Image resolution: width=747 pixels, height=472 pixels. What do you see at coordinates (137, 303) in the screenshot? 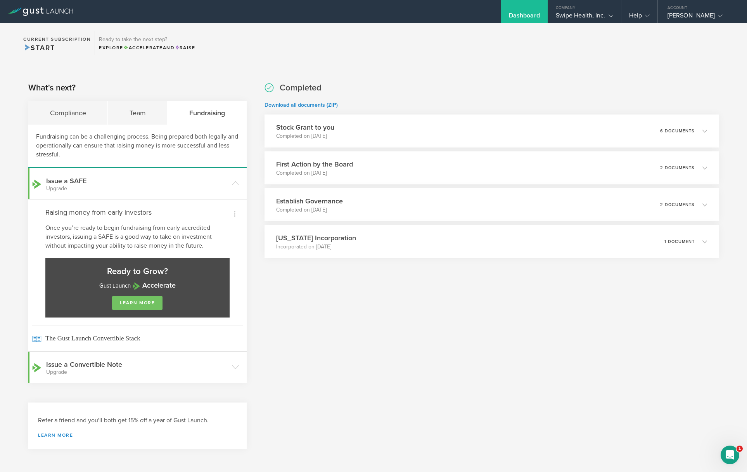
I see `a: learn more` at bounding box center [137, 303].